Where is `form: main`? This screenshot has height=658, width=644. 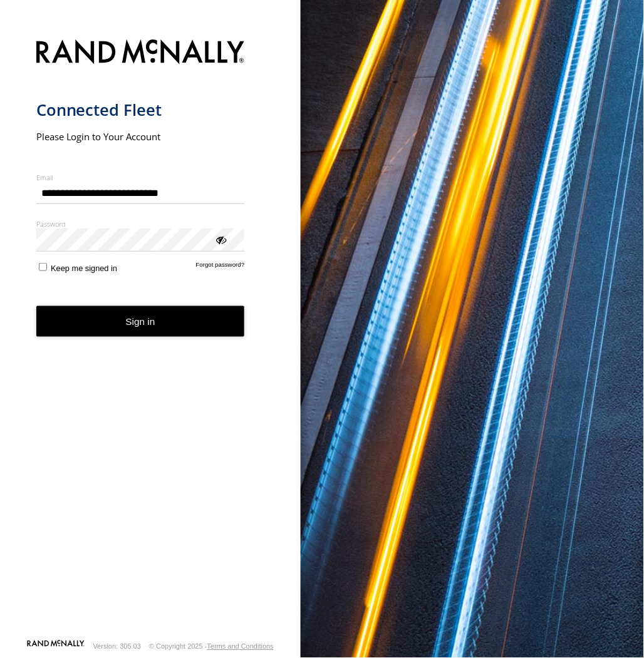
form: main is located at coordinates (150, 336).